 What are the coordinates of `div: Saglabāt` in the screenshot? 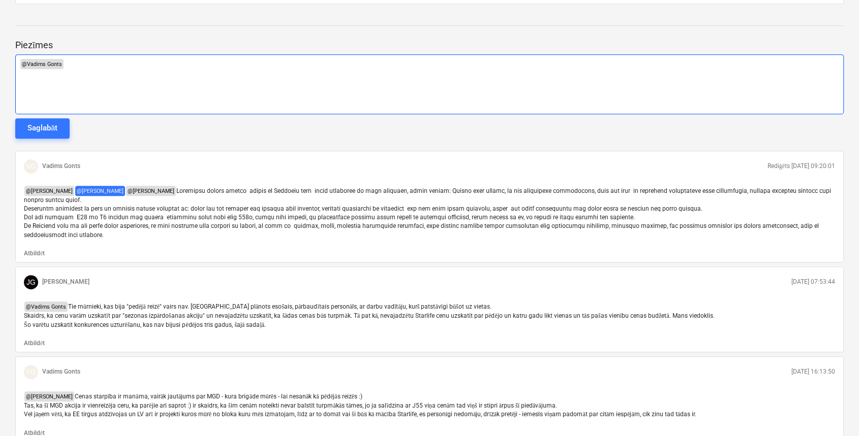 It's located at (42, 128).